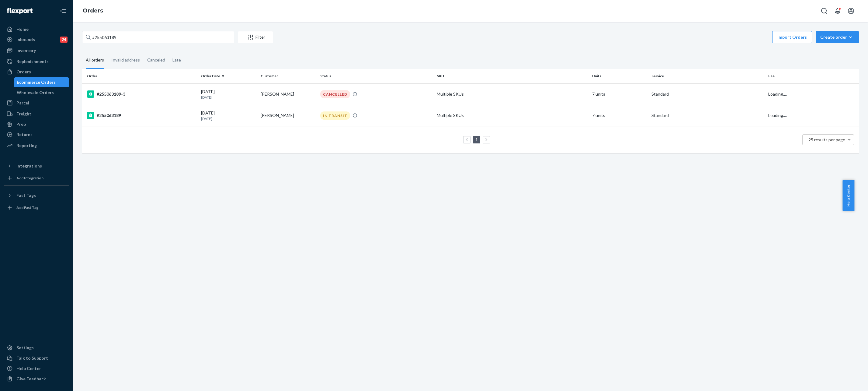 The width and height of the screenshot is (868, 391). Describe the element at coordinates (35, 93) in the screenshot. I see `div: Wholesale Orders` at that location.